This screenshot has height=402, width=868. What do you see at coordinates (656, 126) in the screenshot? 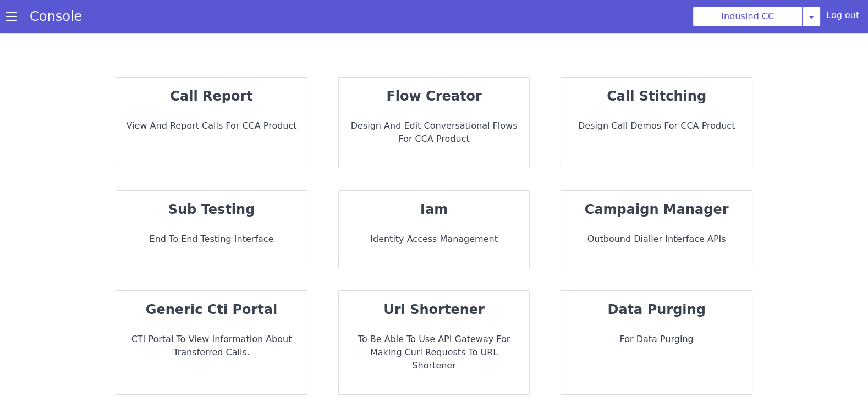
I see `p: Design call demos for CCA Product` at bounding box center [656, 126].